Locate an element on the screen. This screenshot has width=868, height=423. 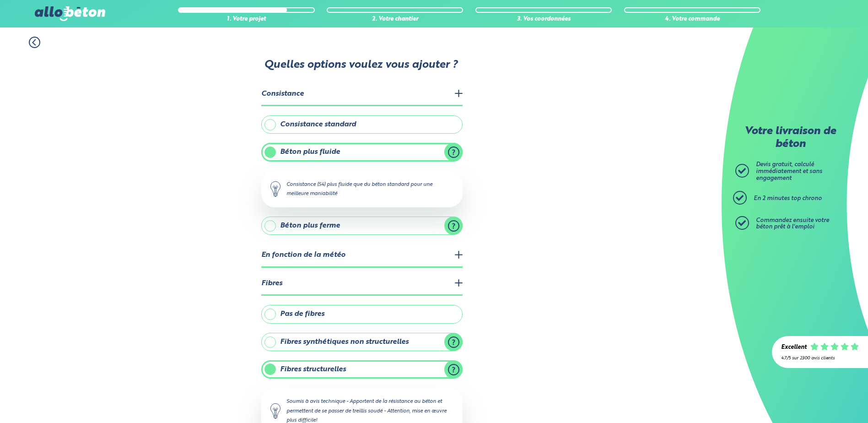
label: Béton plus fluide is located at coordinates (362, 152).